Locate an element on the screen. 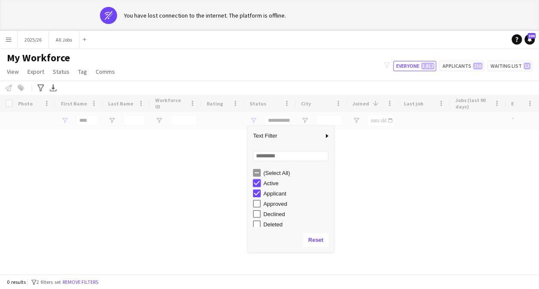 This screenshot has width=539, height=289. button: Waiting list13 is located at coordinates (510, 66).